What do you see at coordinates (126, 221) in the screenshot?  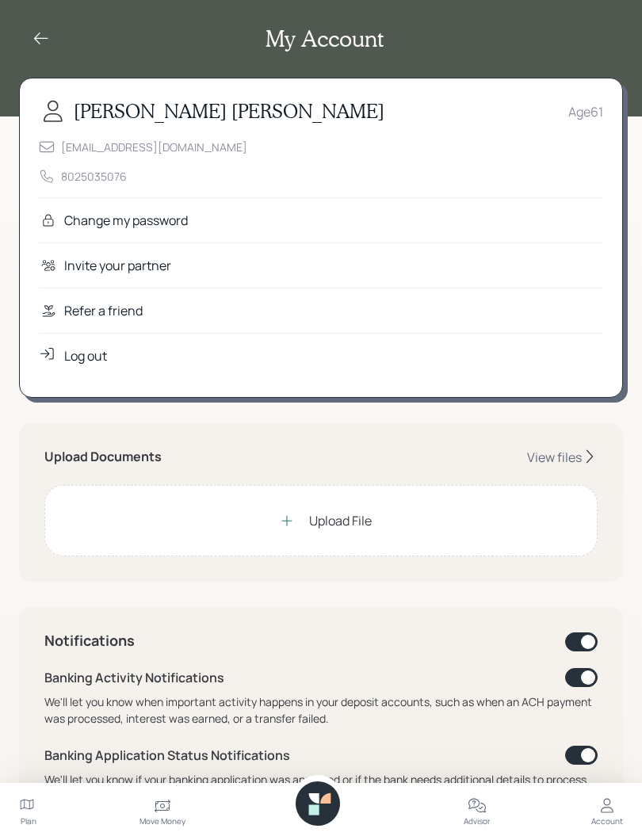 I see `div: Change my password` at bounding box center [126, 221].